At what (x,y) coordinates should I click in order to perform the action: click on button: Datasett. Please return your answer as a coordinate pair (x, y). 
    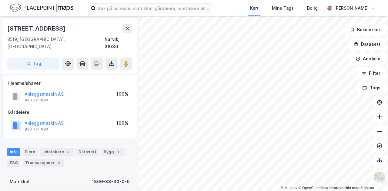
    Looking at the image, I should click on (367, 44).